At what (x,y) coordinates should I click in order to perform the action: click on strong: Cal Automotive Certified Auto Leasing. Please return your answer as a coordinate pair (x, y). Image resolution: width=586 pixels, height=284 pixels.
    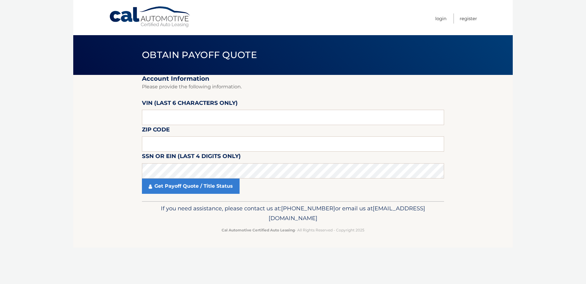
    Looking at the image, I should click on (258, 230).